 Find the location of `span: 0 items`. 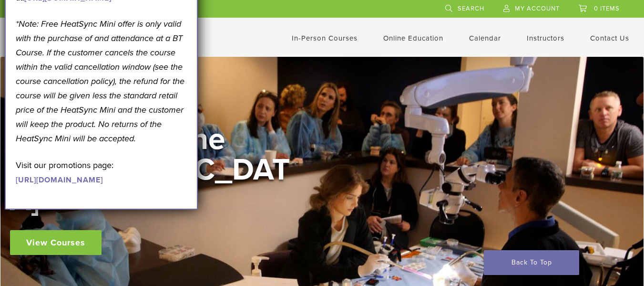

span: 0 items is located at coordinates (607, 8).